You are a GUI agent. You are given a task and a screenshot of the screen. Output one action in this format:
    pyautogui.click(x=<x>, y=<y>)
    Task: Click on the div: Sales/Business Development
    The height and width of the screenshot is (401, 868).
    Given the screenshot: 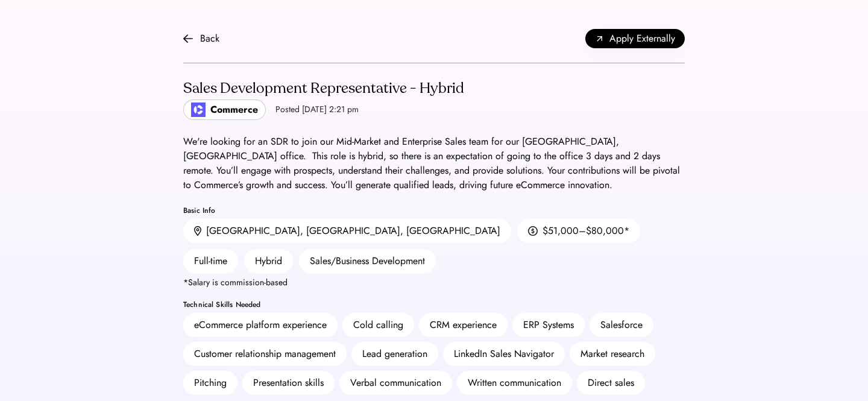 What is the action you would take?
    pyautogui.click(x=367, y=261)
    